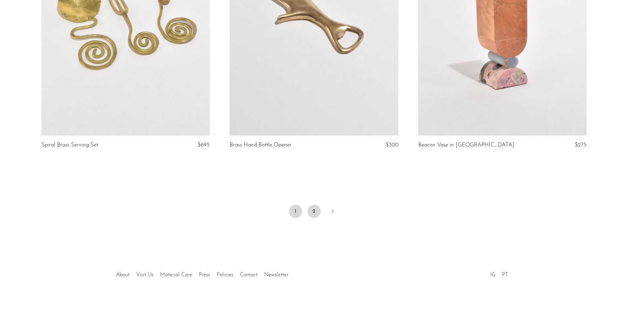 The image size is (628, 319). What do you see at coordinates (176, 275) in the screenshot?
I see `a: Material Care` at bounding box center [176, 275].